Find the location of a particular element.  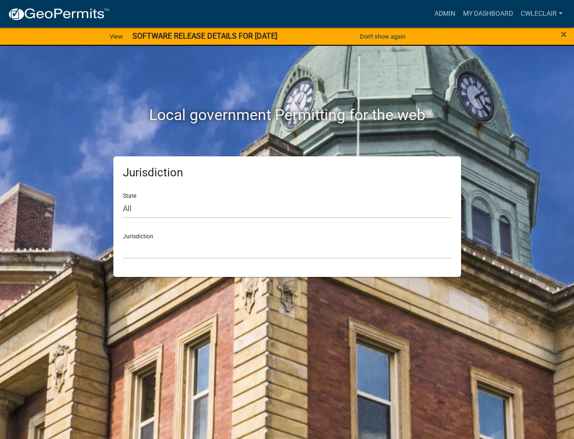

a: View is located at coordinates (116, 36).